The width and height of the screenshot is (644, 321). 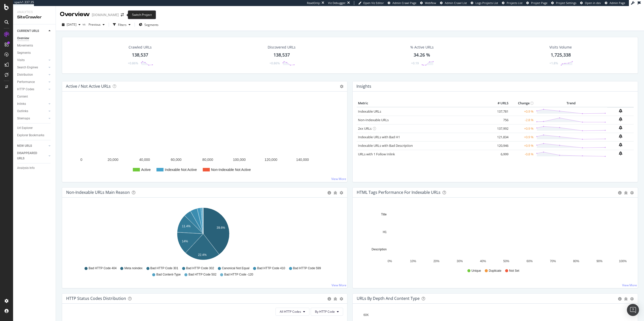 What do you see at coordinates (327, 312) in the screenshot?
I see `button: By HTTP Code` at bounding box center [327, 312].